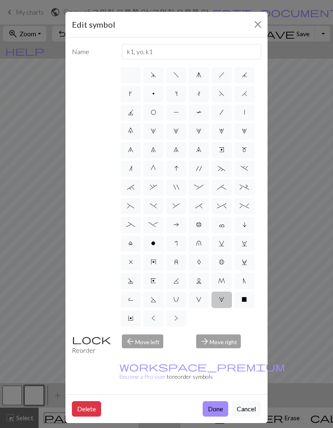  Describe the element at coordinates (245, 224) in the screenshot. I see `span: i` at that location.